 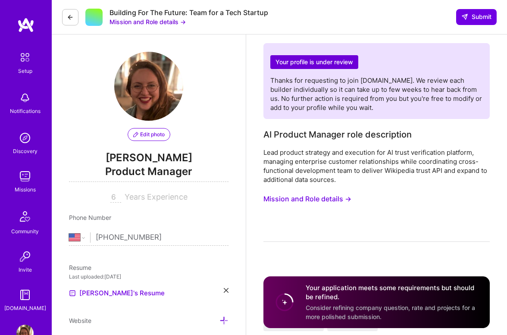 I want to click on span: Website, so click(x=80, y=321).